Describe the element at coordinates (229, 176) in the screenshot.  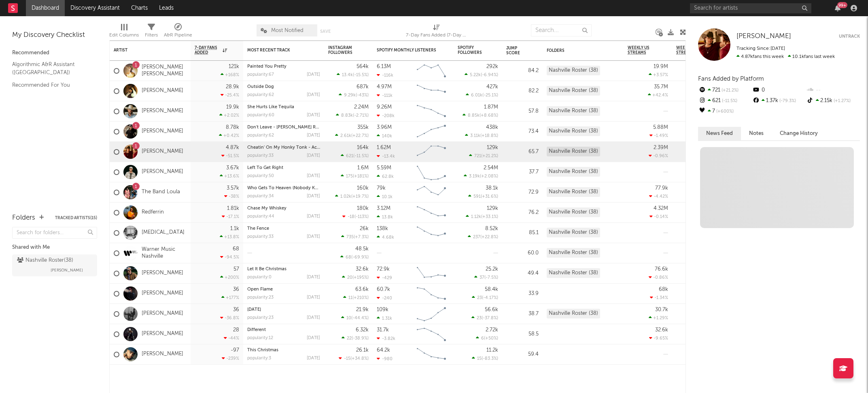
I see `div: +13.6 %` at that location.